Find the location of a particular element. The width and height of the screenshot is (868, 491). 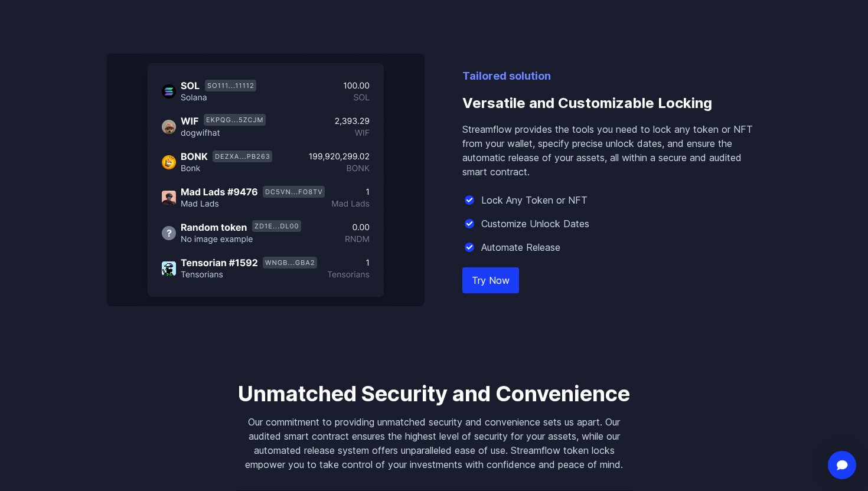

h3: Versatile and Customizable Locking is located at coordinates (612, 103).